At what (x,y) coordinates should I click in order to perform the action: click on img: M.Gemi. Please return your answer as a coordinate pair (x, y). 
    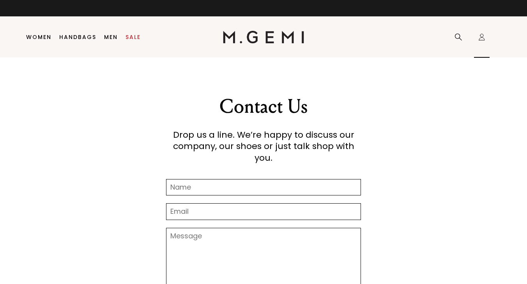
    Looking at the image, I should click on (264, 37).